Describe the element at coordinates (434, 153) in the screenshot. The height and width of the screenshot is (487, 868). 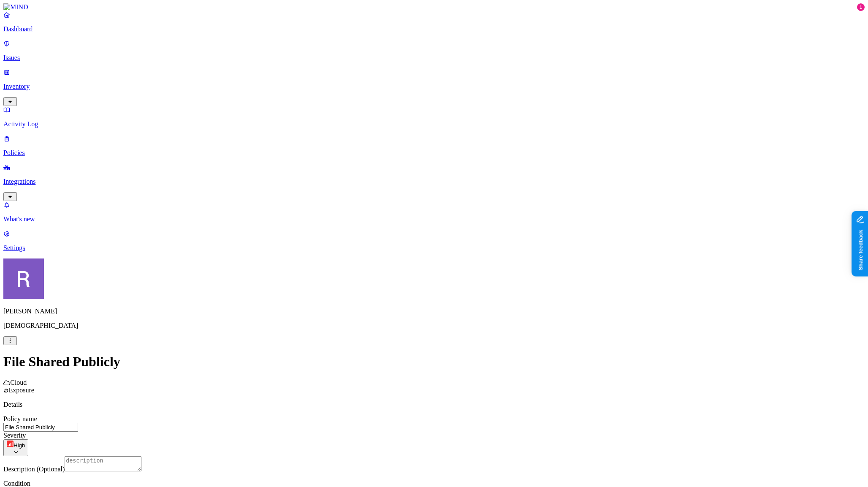
I see `p: Policies` at that location.